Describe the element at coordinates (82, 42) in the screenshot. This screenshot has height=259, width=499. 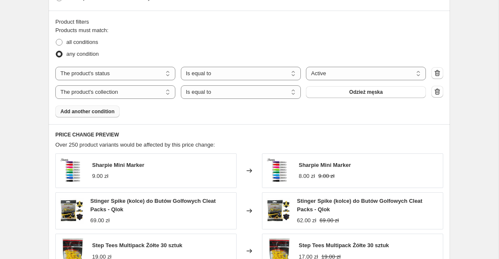
I see `span: all conditions` at that location.